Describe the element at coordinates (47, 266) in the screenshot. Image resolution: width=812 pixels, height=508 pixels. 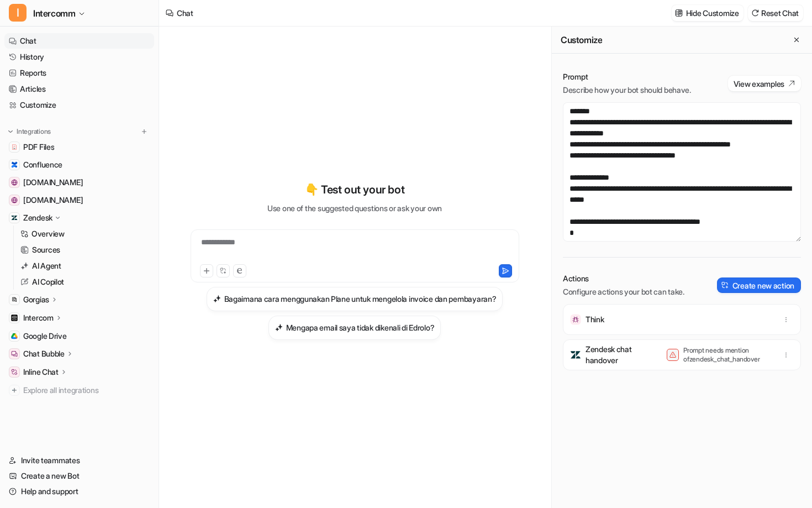
I see `p: AI Agent` at that location.